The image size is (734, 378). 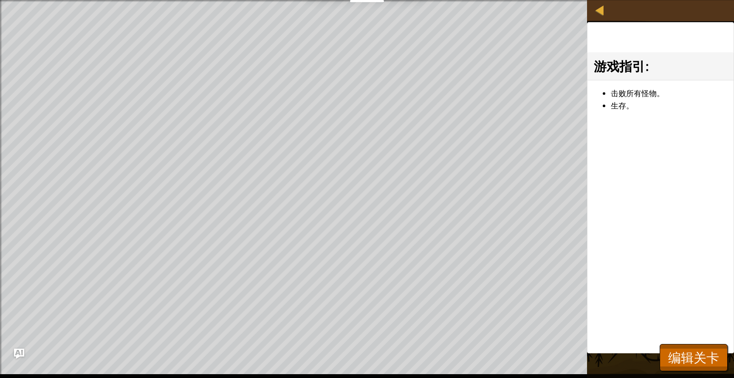 What do you see at coordinates (669, 105) in the screenshot?
I see `li: 生存。` at bounding box center [669, 105].